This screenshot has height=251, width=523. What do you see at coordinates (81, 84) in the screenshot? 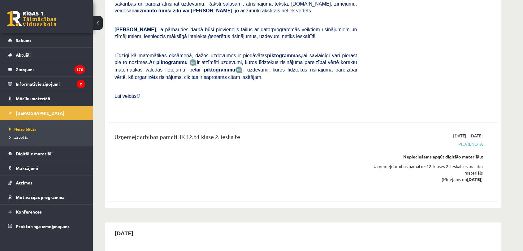
I see `i: 2` at bounding box center [81, 84].